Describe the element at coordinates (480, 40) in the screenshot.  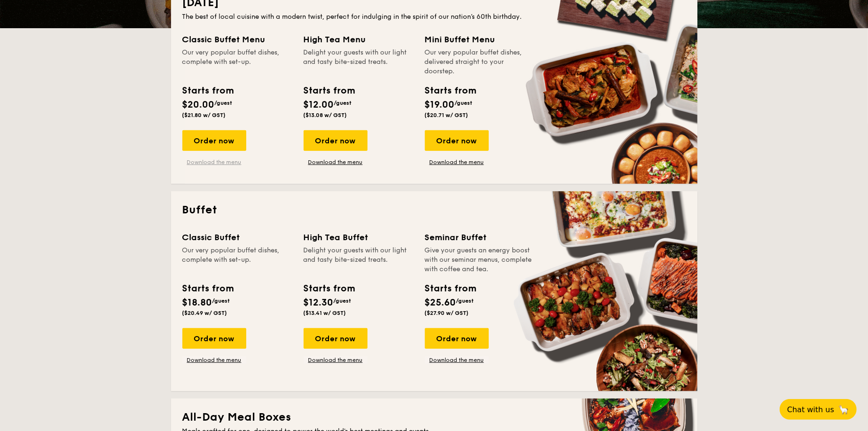
I see `div: Mini Buffet Menu` at that location.